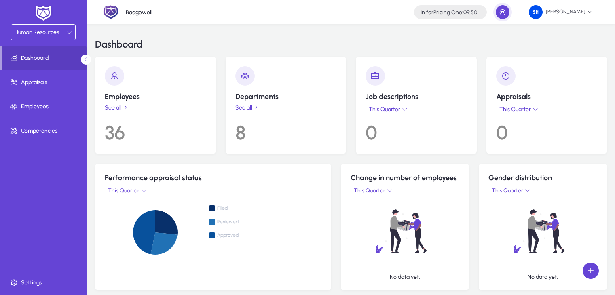 This screenshot has height=295, width=615. I want to click on h3: Dashboard, so click(119, 44).